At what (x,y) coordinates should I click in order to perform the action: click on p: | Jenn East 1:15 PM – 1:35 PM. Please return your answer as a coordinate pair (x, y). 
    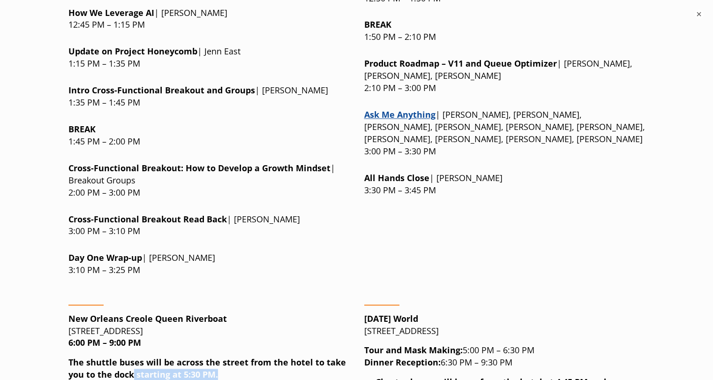
    Looking at the image, I should click on (209, 58).